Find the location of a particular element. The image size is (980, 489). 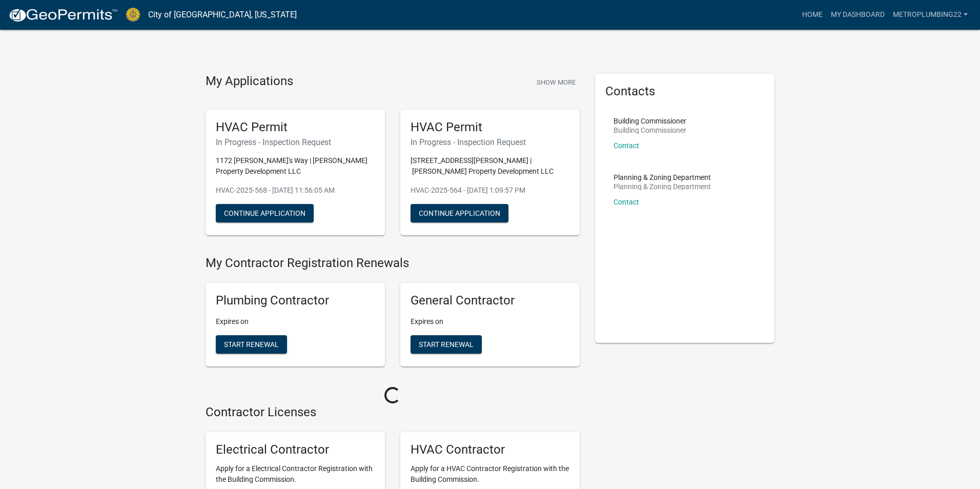

h4: My Applications is located at coordinates (249, 82).